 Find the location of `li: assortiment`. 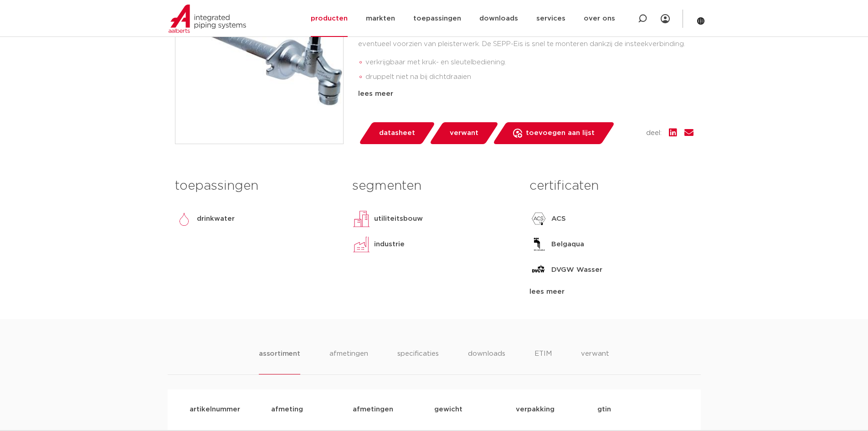

li: assortiment is located at coordinates (280, 361).